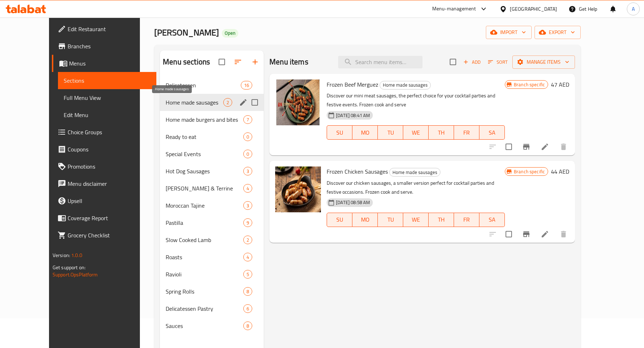  Describe the element at coordinates (108, 98) in the screenshot. I see `a: Full Menu View` at that location.